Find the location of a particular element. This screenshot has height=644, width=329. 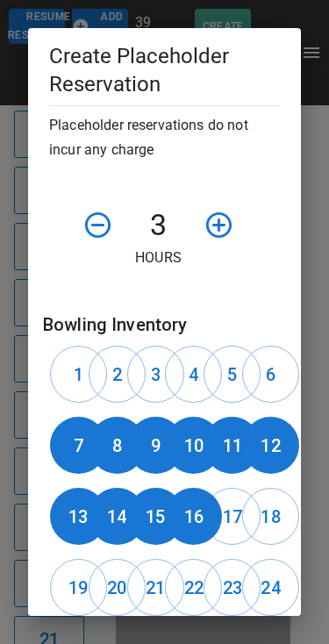

h6: 24 is located at coordinates (270, 588).